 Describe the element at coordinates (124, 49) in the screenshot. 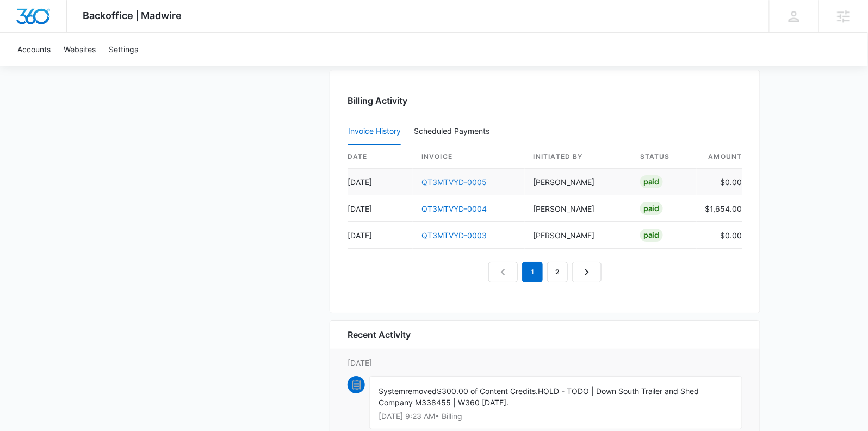

I see `a: Settings` at that location.